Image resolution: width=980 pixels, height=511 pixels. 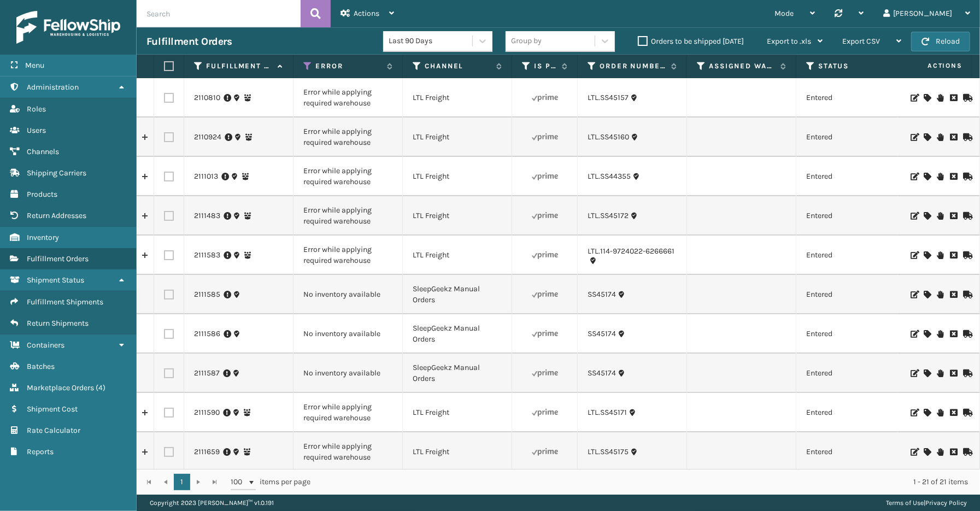 What do you see at coordinates (60, 387) in the screenshot?
I see `span: Marketplace Orders` at bounding box center [60, 387].